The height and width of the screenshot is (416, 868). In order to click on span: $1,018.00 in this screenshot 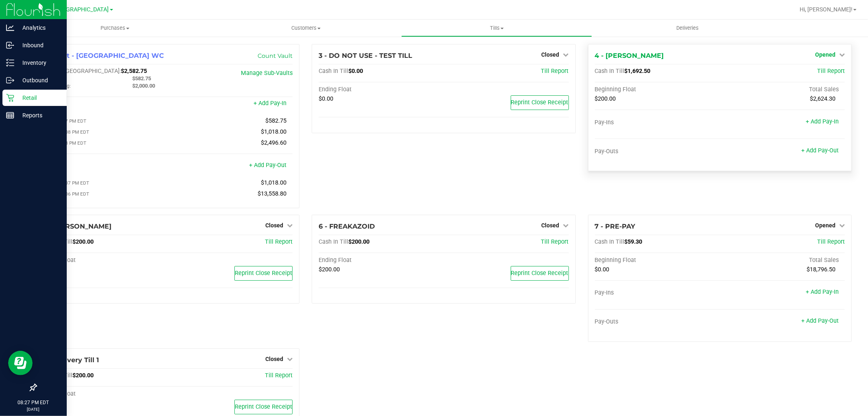, I will do `click(273, 131)`.